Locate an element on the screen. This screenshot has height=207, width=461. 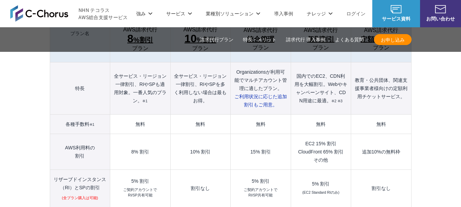
p: 強み is located at coordinates (144, 13).